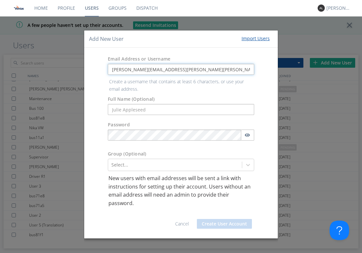 Image resolution: width=362 pixels, height=253 pixels. I want to click on p: New users with email addresses will be sent a link with instructions for setting up their account..., so click(181, 191).